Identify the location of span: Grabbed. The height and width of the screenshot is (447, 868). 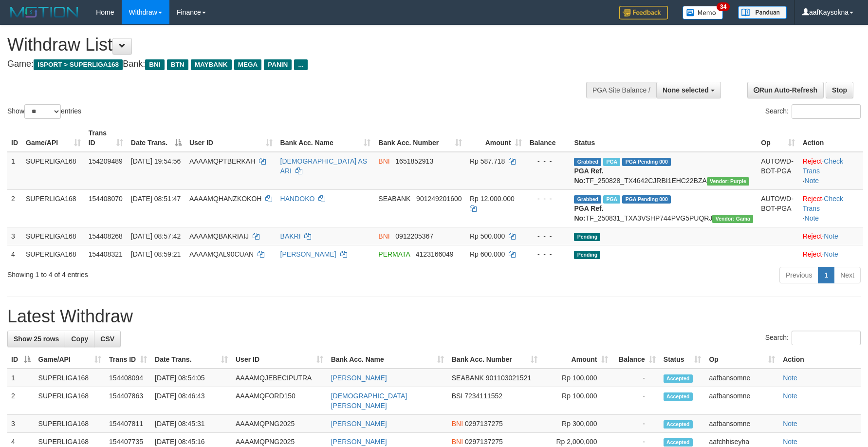
(588, 199).